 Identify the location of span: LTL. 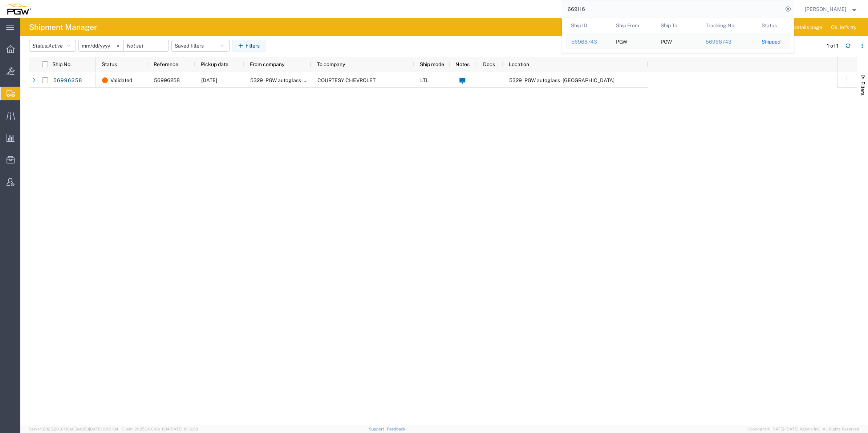
(424, 80).